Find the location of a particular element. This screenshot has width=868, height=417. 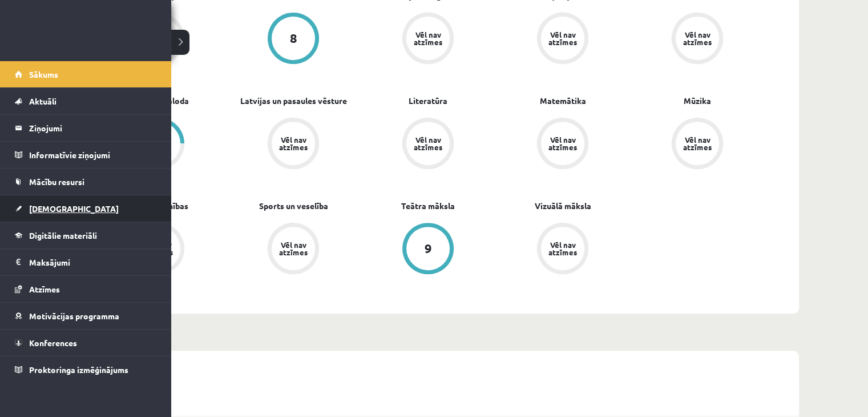

p: Nedēļa is located at coordinates (434, 336).